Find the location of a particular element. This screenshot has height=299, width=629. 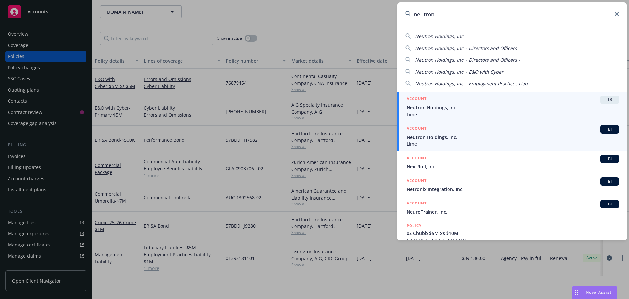

a: ACCOUNTBINeuroTrainer, Inc. is located at coordinates (512, 207).